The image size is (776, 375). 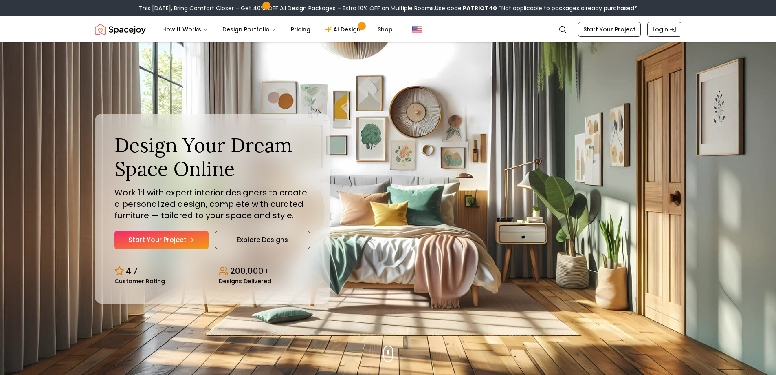 What do you see at coordinates (480, 8) in the screenshot?
I see `b: PATRIOT40` at bounding box center [480, 8].